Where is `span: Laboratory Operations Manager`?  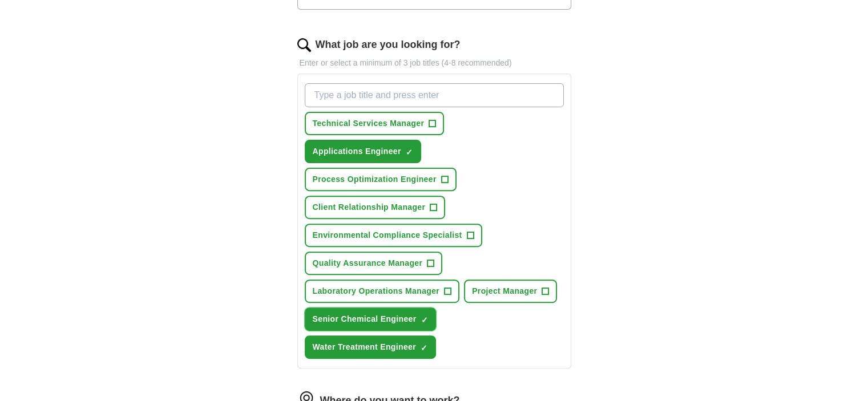
span: Laboratory Operations Manager is located at coordinates (376, 291).